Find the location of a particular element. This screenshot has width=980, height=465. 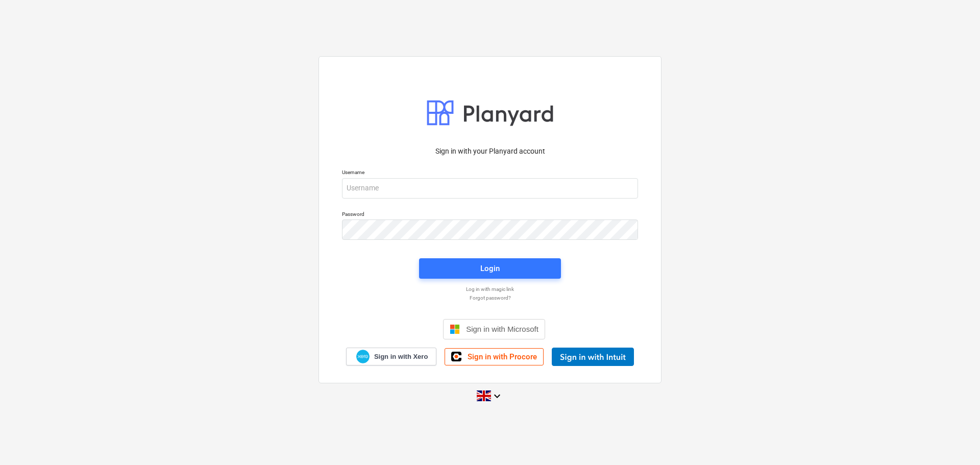

span: Sign in with Procore is located at coordinates (502, 357).